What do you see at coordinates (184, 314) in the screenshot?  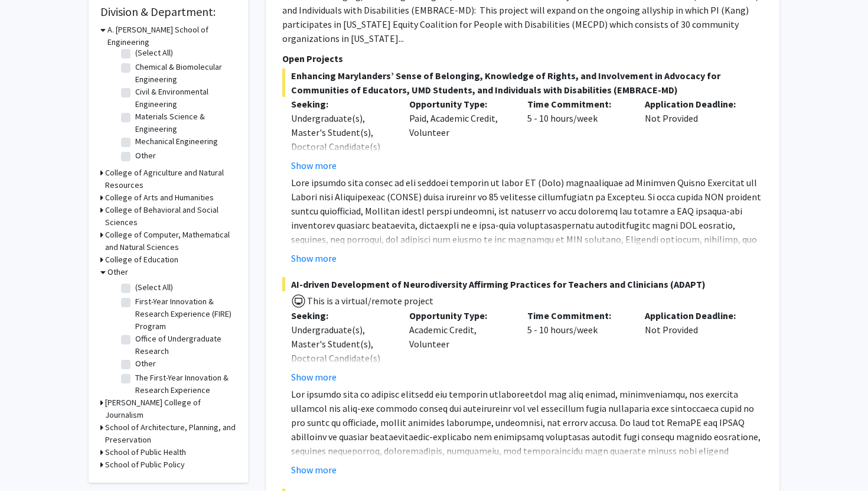 I see `label: First-Year Innovation & Research Experience (FIRE) Program` at bounding box center [184, 314].